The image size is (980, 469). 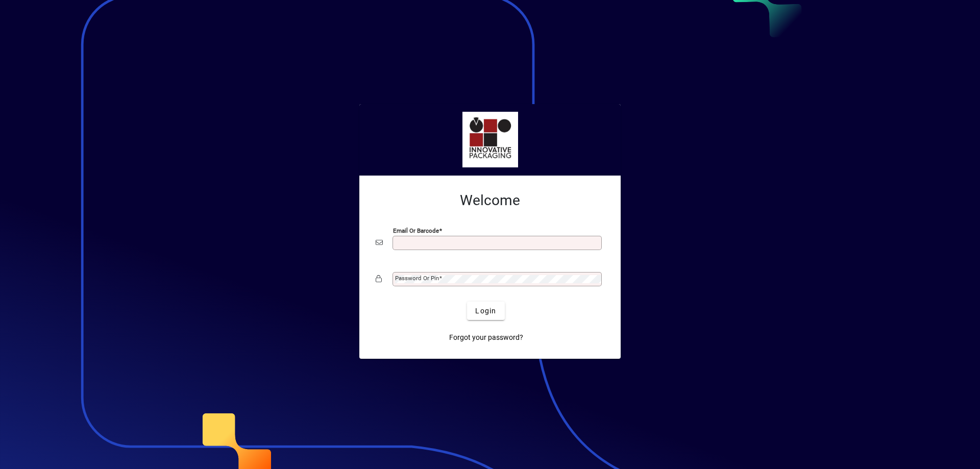 What do you see at coordinates (486, 337) in the screenshot?
I see `span: Forgot your password?` at bounding box center [486, 337].